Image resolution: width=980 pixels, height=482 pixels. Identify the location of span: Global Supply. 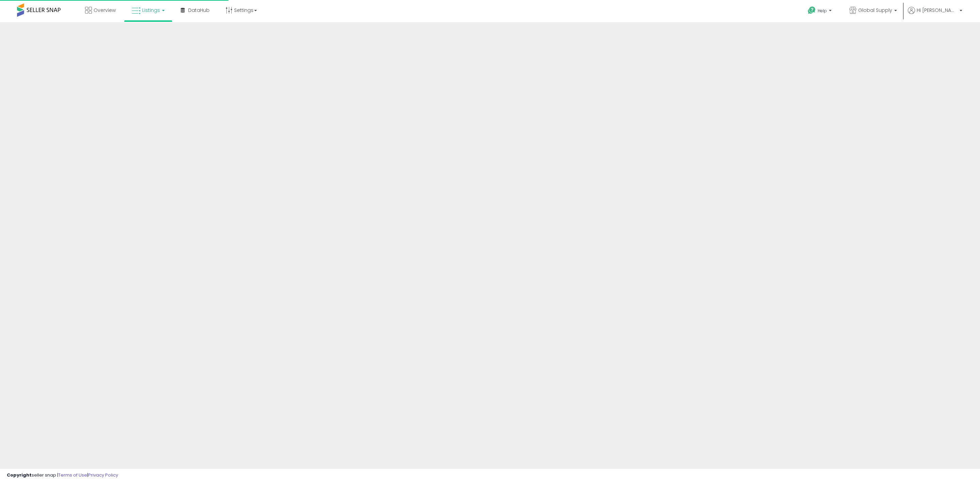
(875, 10).